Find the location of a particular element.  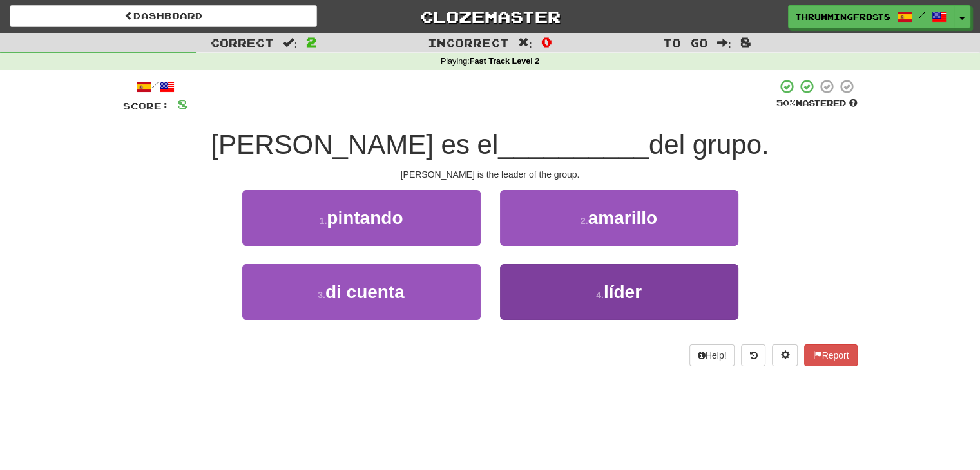

div: Mastered is located at coordinates (817, 104).